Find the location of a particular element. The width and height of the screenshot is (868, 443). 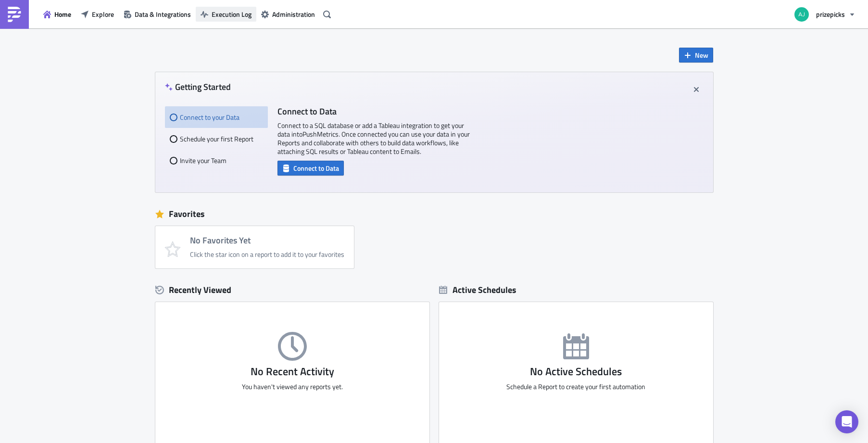

button: Data & Integrations is located at coordinates (157, 14).